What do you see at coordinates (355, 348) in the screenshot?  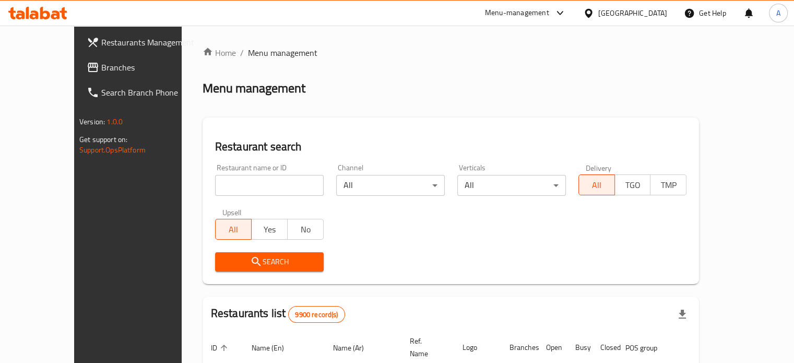 I see `span: Name (Ar)` at bounding box center [355, 348].